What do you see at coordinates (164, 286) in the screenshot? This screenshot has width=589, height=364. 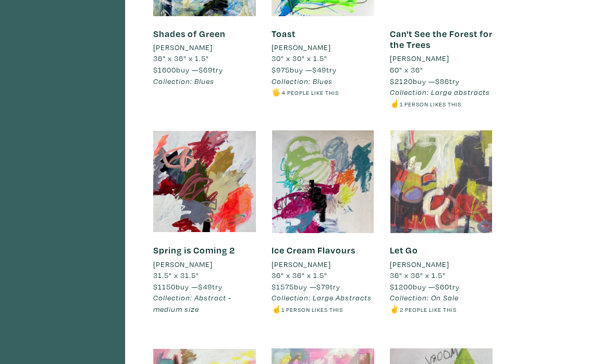 I see `span: $1150` at bounding box center [164, 286].